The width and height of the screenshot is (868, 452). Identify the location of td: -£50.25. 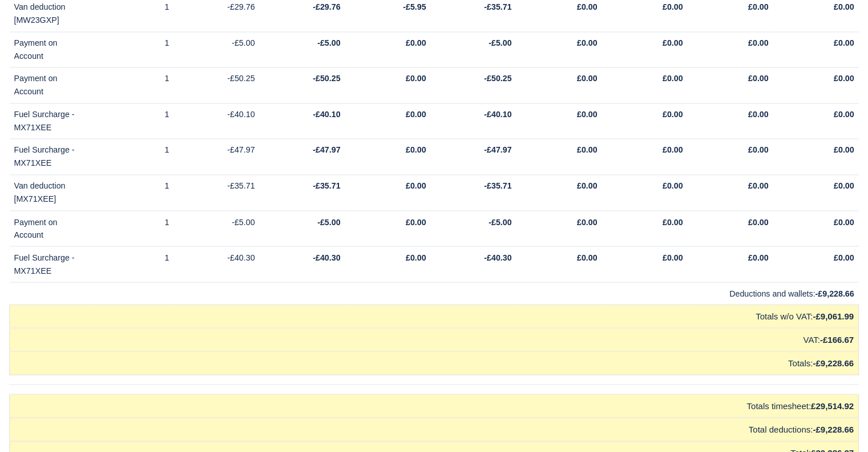
(217, 85).